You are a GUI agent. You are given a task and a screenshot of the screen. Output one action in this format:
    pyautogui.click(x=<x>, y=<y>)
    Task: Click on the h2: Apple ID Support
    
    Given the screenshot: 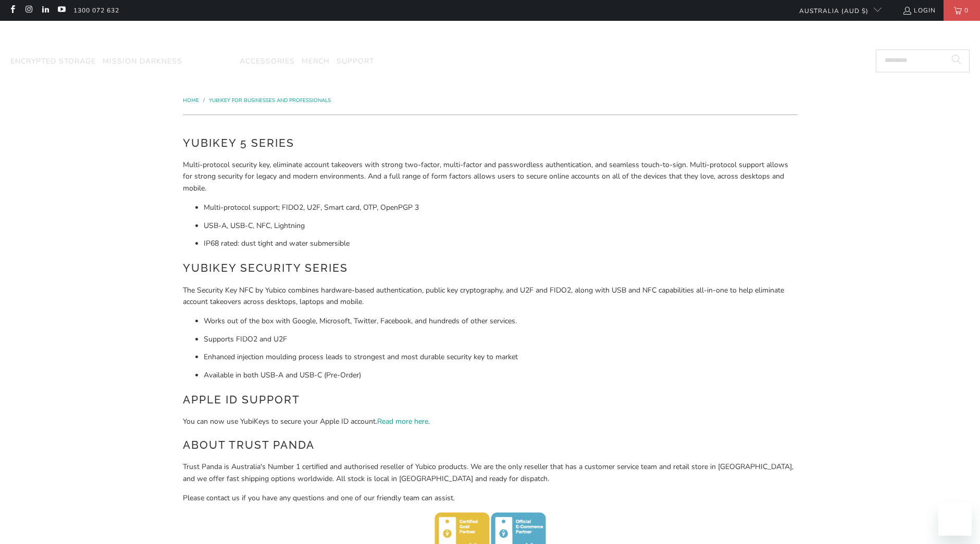 What is the action you would take?
    pyautogui.click(x=491, y=400)
    